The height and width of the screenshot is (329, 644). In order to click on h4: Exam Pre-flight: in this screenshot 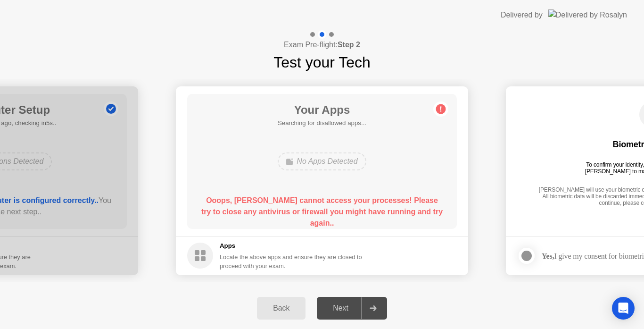, I will do `click(322, 45)`.